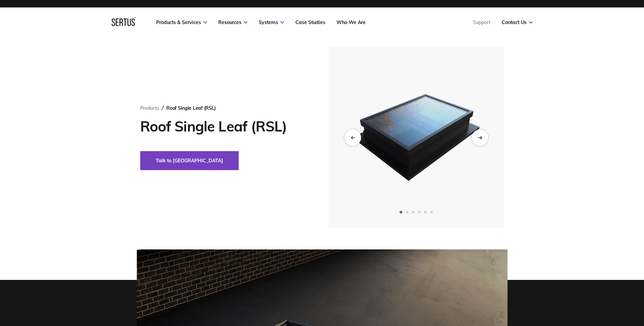 Image resolution: width=644 pixels, height=326 pixels. What do you see at coordinates (482, 22) in the screenshot?
I see `a: Support` at bounding box center [482, 22].